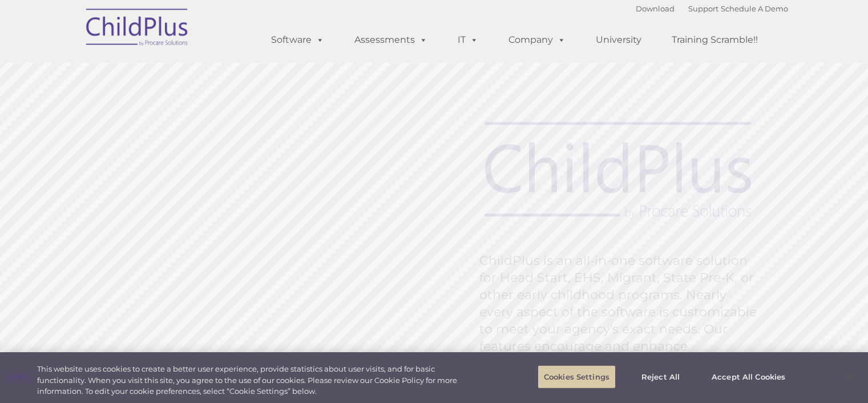  Describe the element at coordinates (621, 313) in the screenshot. I see `rs-layer: ChildPlus is an all-in-one software solution for Head Start, EHS, Migrant, State Pre-K, or other ...` at that location.